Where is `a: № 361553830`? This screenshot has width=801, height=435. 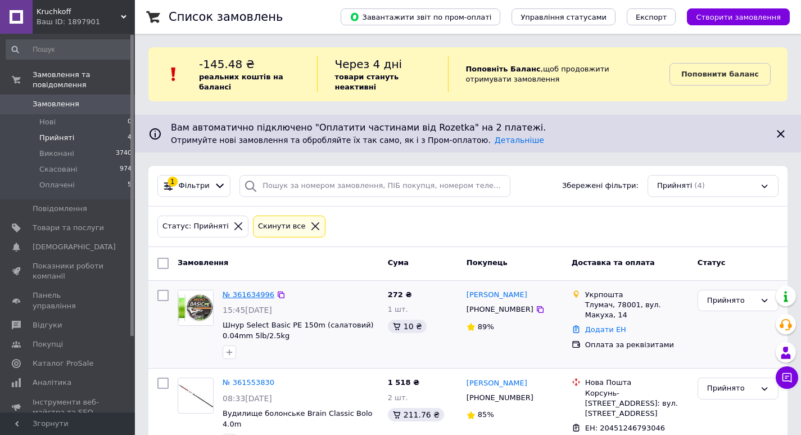
a: № 361553830 is located at coordinates (249, 382).